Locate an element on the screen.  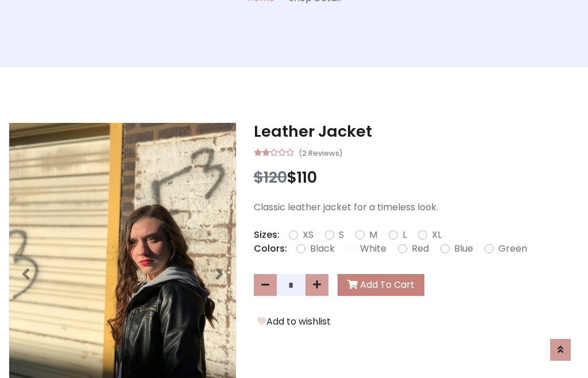
p: Classic leather jacket for a timeless look. is located at coordinates (416, 207).